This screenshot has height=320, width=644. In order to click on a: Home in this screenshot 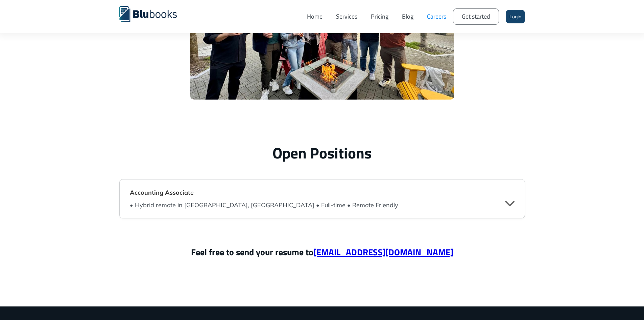, I will do `click(315, 17)`.